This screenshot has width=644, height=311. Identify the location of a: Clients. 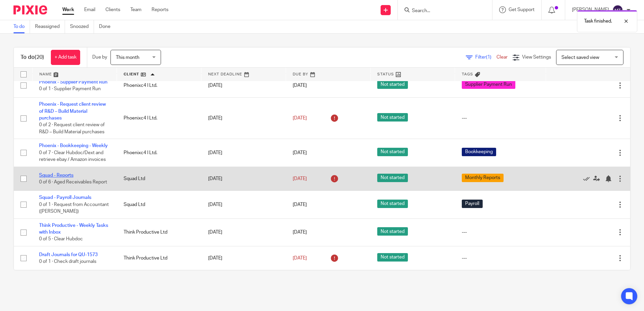
(113, 10).